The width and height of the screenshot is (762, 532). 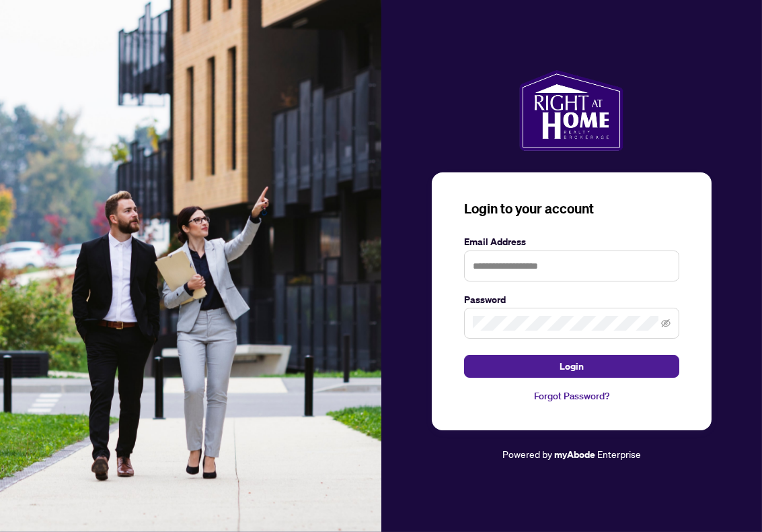 What do you see at coordinates (575, 455) in the screenshot?
I see `a: myAbode` at bounding box center [575, 455].